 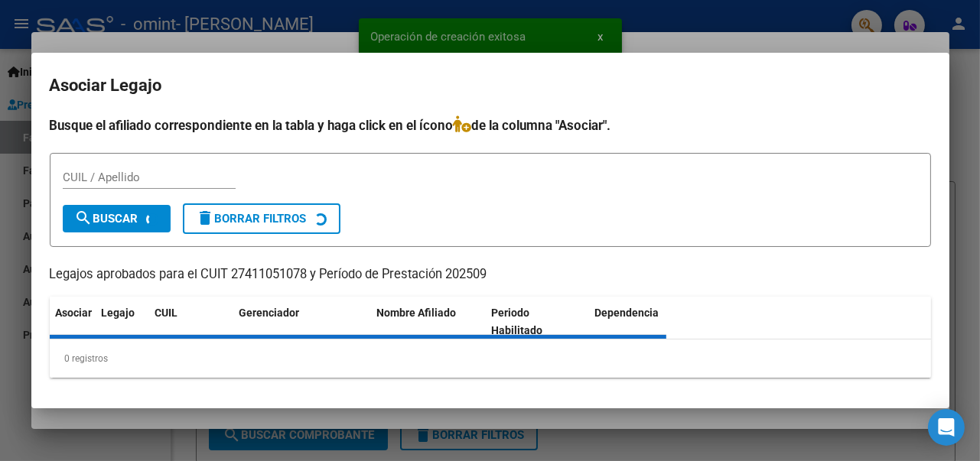 What do you see at coordinates (491, 125) in the screenshot?
I see `h4: Busque el afiliado correspondiente en la tabla y haga click en el ícono de la columna "Asociar".` at bounding box center [491, 125].